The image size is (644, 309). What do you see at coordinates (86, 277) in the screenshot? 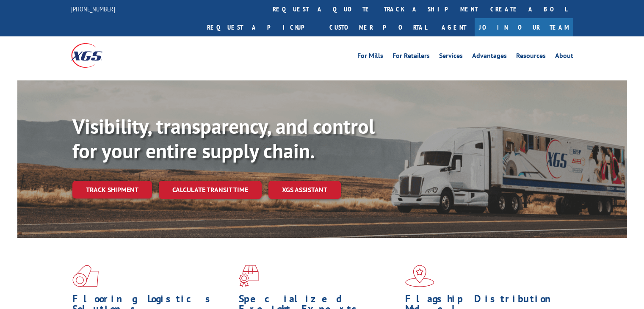
I see `img: xgs-icon-total-supply-chain-intelligence-red` at bounding box center [86, 277].